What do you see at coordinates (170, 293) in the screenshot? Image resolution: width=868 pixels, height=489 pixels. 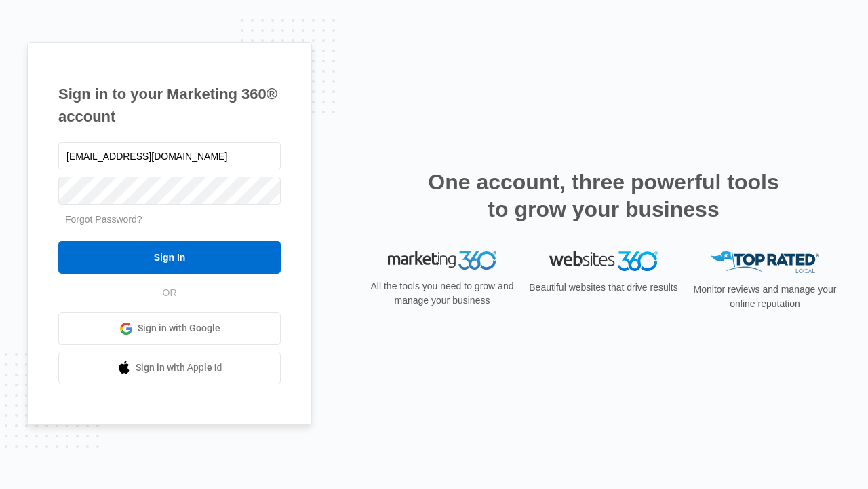 I see `span: OR` at bounding box center [170, 293].